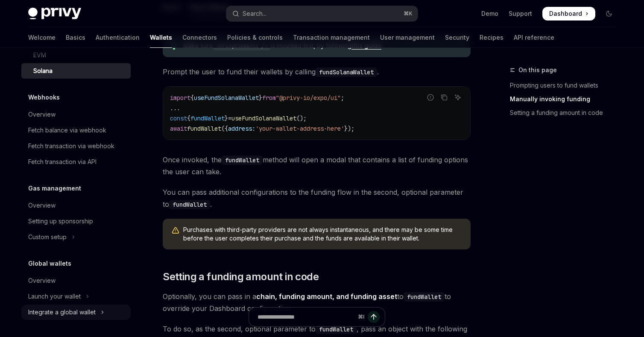 This screenshot has width=644, height=337. I want to click on span: Purchases with third-party providers are not always instantaneous, and there may be some time bef..., so click(323, 234).